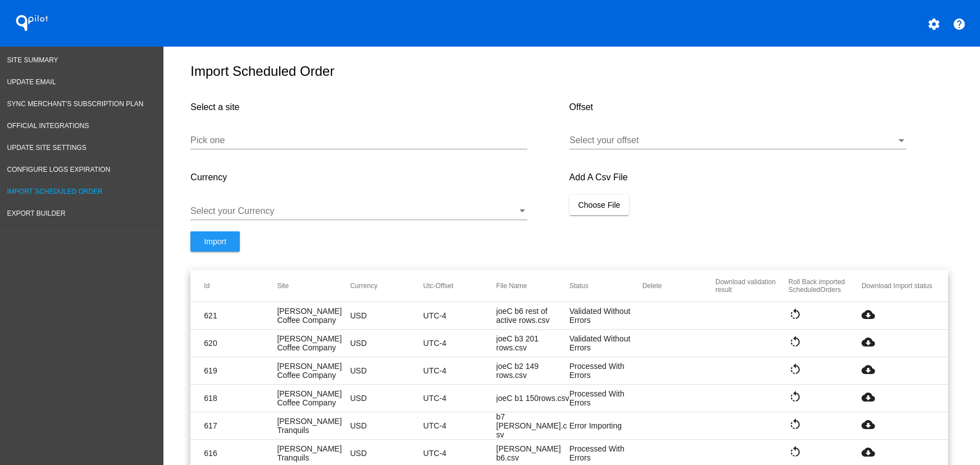 This screenshot has height=465, width=980. What do you see at coordinates (36, 213) in the screenshot?
I see `span: Export Builder` at bounding box center [36, 213].